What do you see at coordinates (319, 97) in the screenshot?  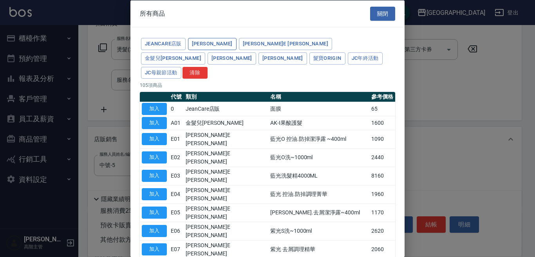 I see `th: 名稱` at bounding box center [319, 97].